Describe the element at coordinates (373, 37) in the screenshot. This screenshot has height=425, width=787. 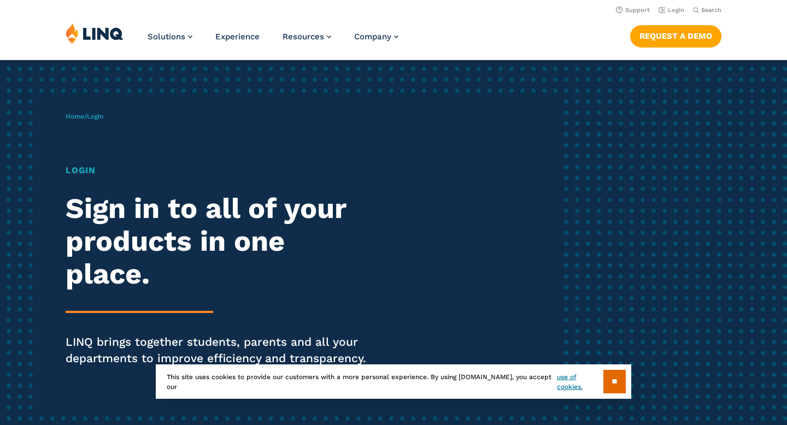
I see `span: Company` at that location.